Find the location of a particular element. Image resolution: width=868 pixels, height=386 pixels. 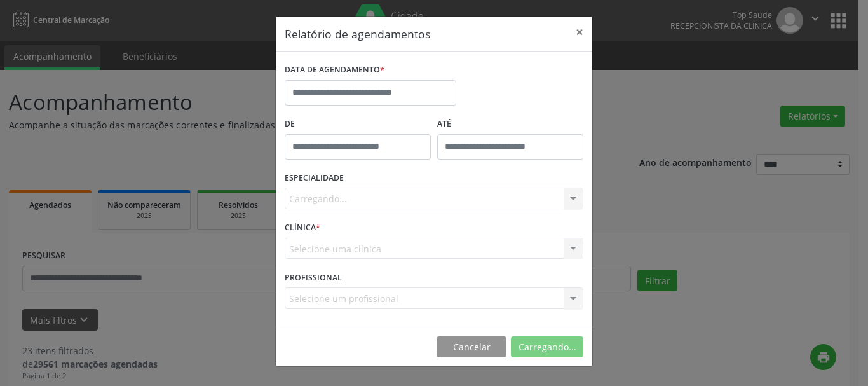

label: De is located at coordinates (358, 124).